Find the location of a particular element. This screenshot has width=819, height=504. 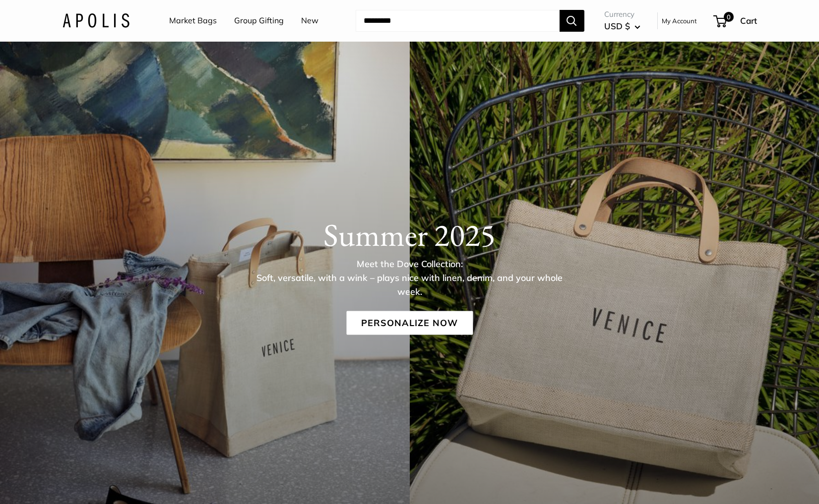

span: Cart is located at coordinates (749, 20).